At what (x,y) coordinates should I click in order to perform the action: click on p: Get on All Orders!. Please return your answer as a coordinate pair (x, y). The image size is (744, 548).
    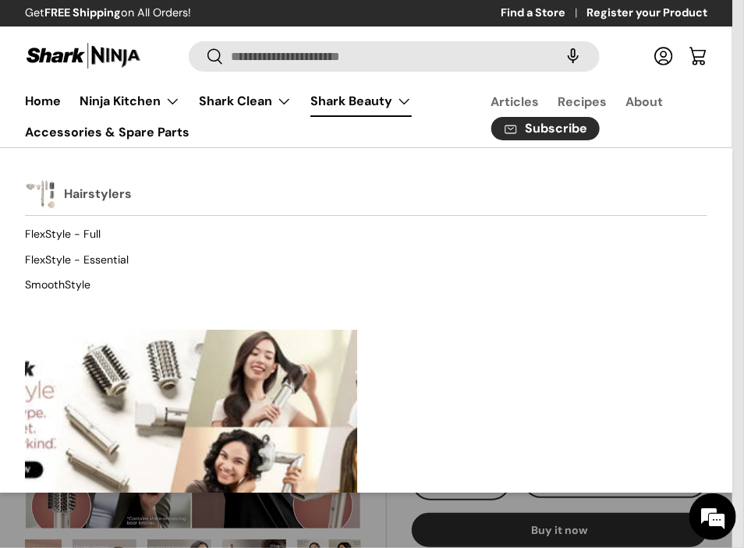
    Looking at the image, I should click on (108, 13).